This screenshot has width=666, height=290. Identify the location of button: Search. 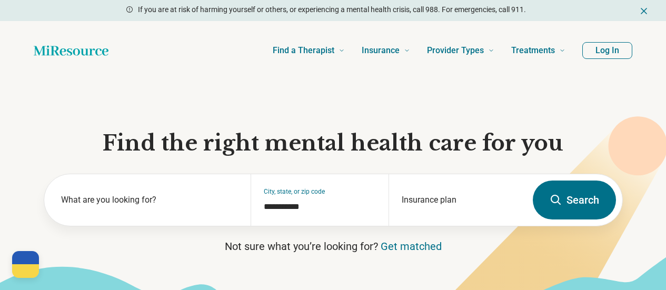
(575, 200).